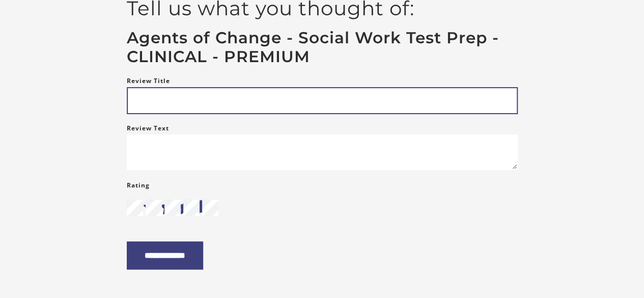 Image resolution: width=644 pixels, height=298 pixels. Describe the element at coordinates (148, 81) in the screenshot. I see `label: Review Title` at that location.